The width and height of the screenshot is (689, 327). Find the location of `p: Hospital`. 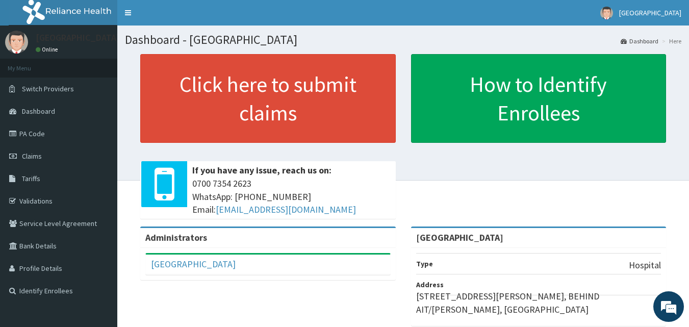

p: Hospital is located at coordinates (645, 265).